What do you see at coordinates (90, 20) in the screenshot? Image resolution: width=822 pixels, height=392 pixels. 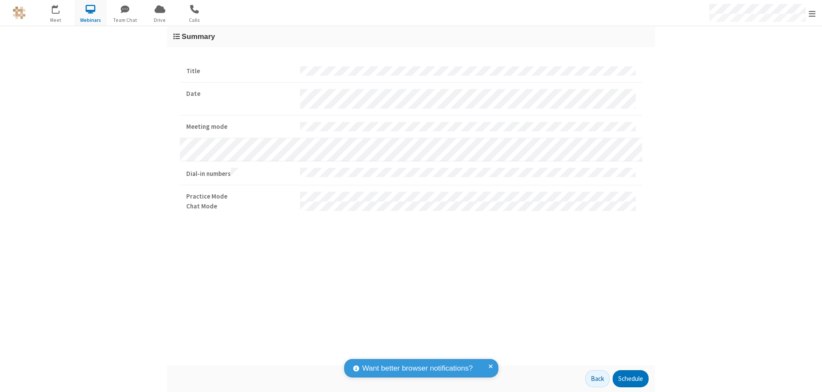 I see `span: Webinars` at bounding box center [90, 20].